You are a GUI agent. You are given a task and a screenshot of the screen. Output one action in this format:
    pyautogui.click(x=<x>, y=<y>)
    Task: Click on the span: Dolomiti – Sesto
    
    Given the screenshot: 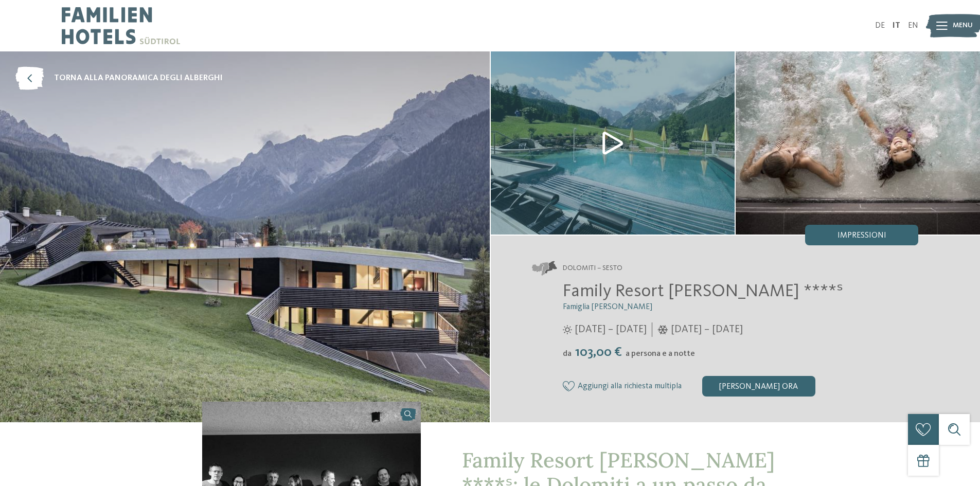 What is the action you would take?
    pyautogui.click(x=592, y=269)
    